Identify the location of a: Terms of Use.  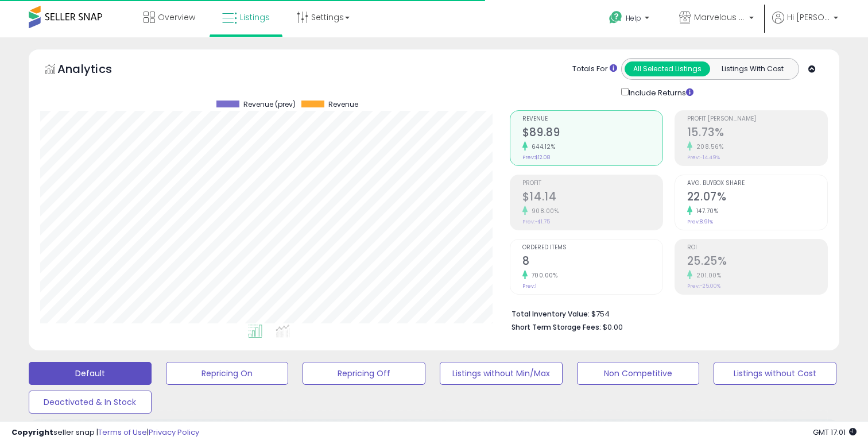
(122, 432).